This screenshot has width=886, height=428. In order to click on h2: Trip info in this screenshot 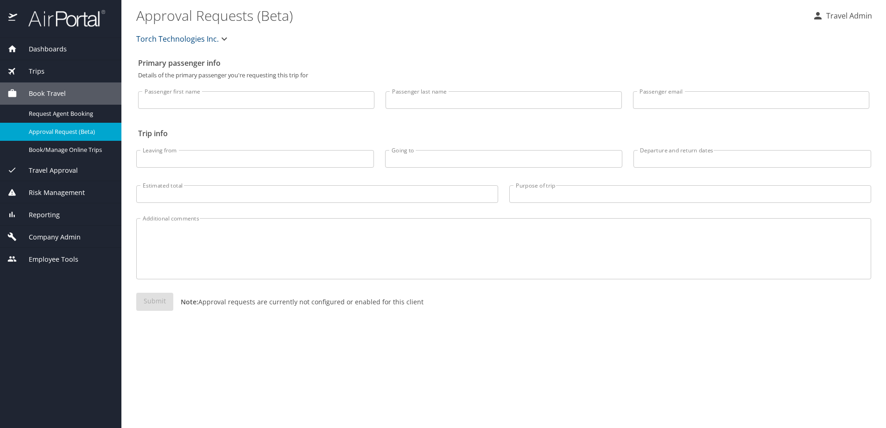, I will do `click(504, 134)`.